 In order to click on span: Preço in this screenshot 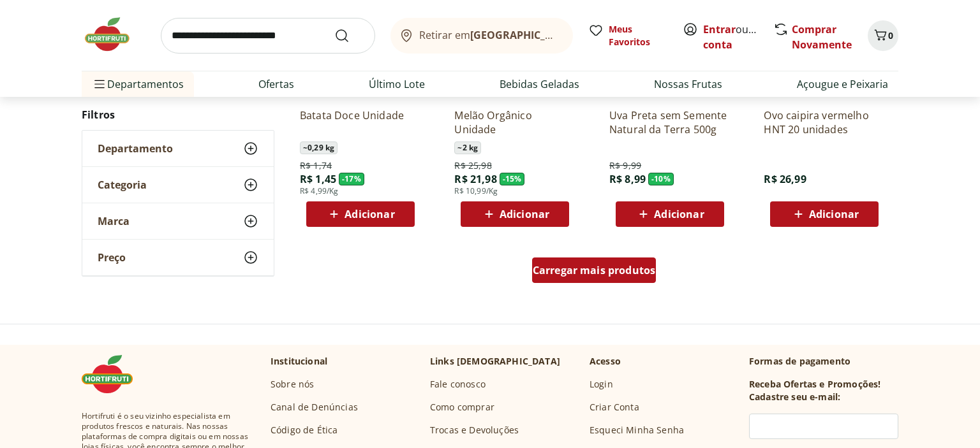, I will do `click(112, 257)`.